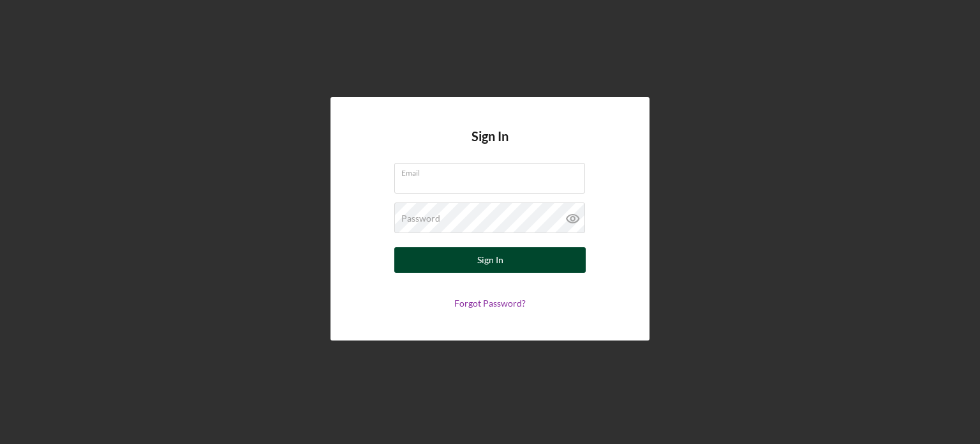  What do you see at coordinates (493, 171) in the screenshot?
I see `label: Email` at bounding box center [493, 171].